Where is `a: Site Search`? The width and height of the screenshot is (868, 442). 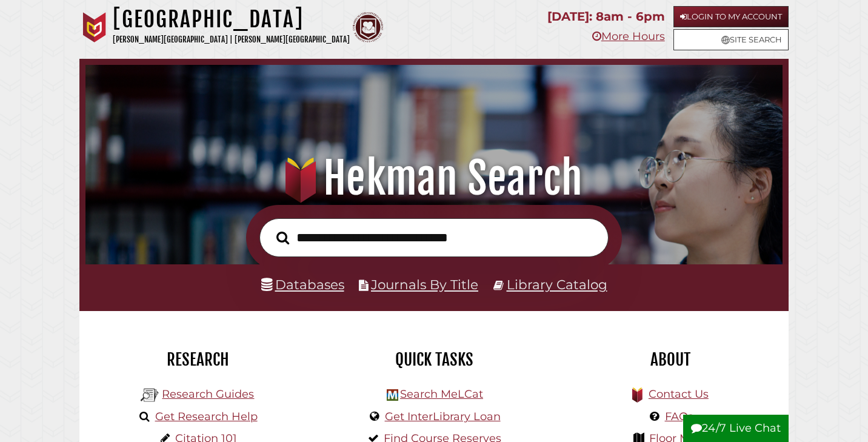
a: Site Search is located at coordinates (731, 39).